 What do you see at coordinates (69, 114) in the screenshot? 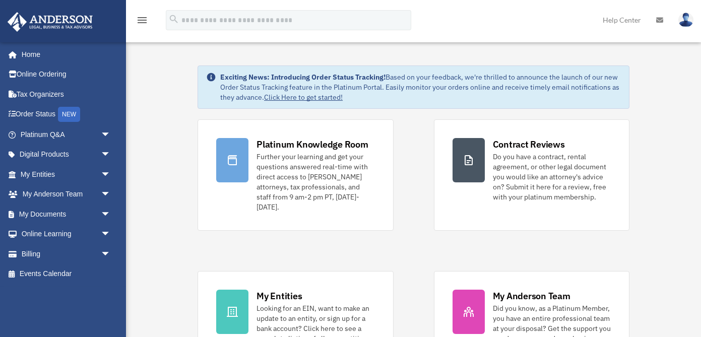
I see `div: NEW` at bounding box center [69, 114].